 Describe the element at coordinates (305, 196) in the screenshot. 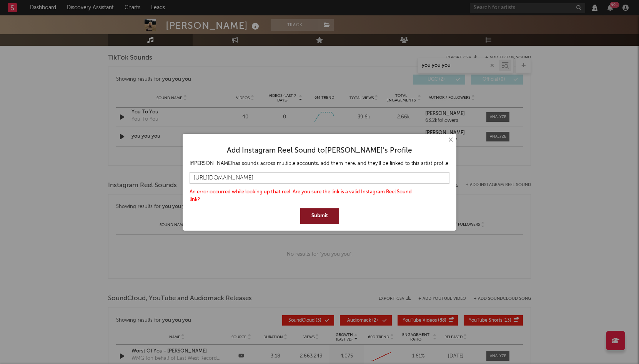

I see `div: An error occurred while looking up that reel. Are you sure the link is a valid Instagram Reel Sou...` at that location.